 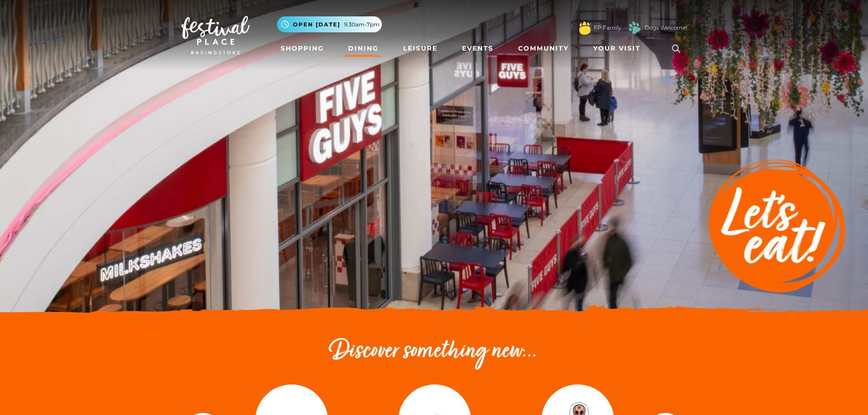 I want to click on a: FP Family, so click(x=607, y=28).